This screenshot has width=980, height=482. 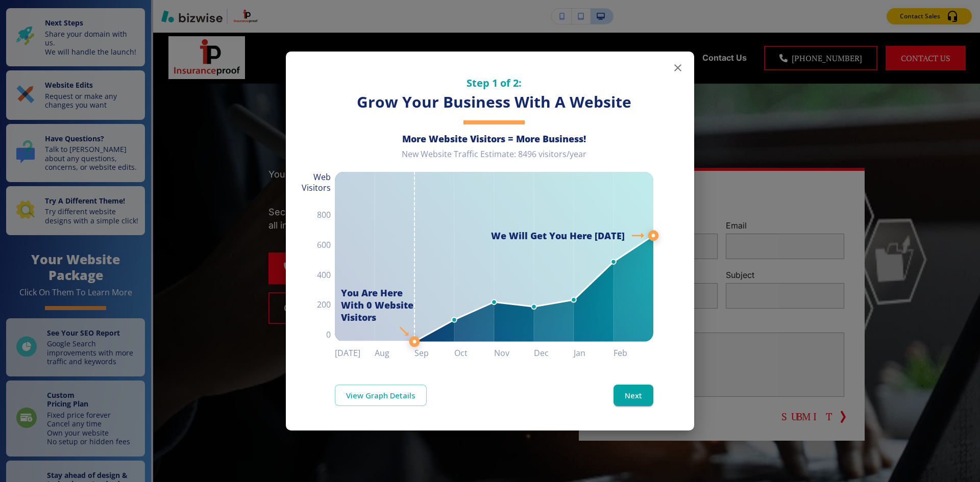 I want to click on h6: Nov, so click(x=514, y=353).